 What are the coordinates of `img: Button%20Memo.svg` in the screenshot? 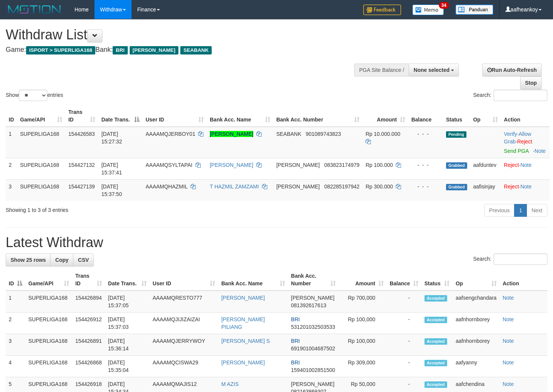 It's located at (428, 10).